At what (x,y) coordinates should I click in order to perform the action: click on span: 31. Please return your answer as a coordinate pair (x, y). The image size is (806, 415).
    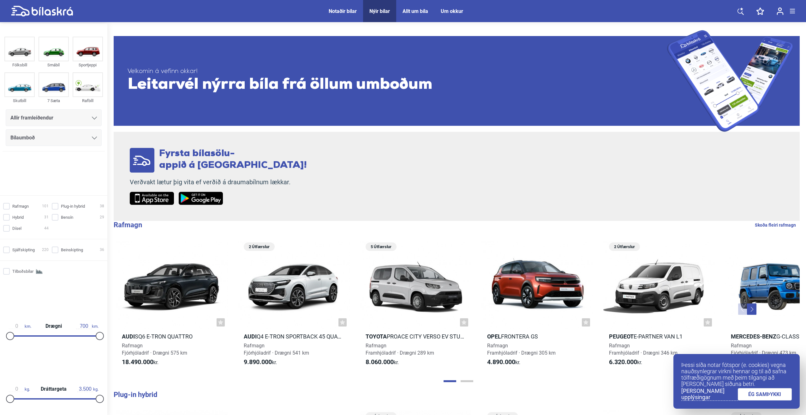
    Looking at the image, I should click on (46, 217).